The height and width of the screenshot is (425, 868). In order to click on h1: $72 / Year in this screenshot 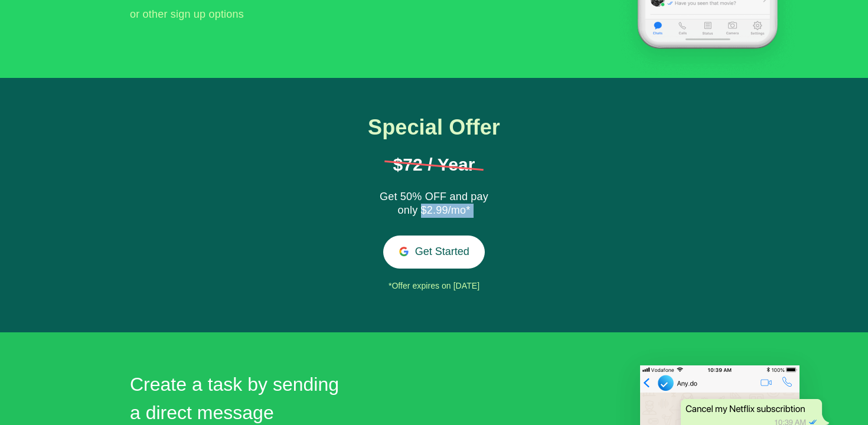, I will do `click(434, 165)`.